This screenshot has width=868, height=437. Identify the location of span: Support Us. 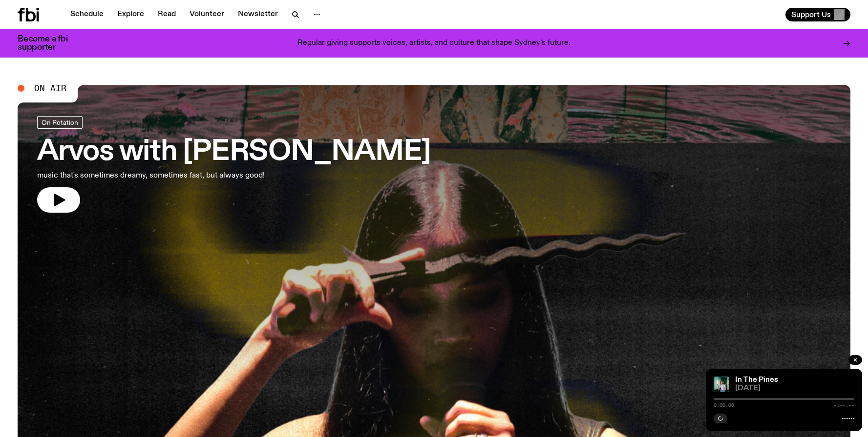
(811, 15).